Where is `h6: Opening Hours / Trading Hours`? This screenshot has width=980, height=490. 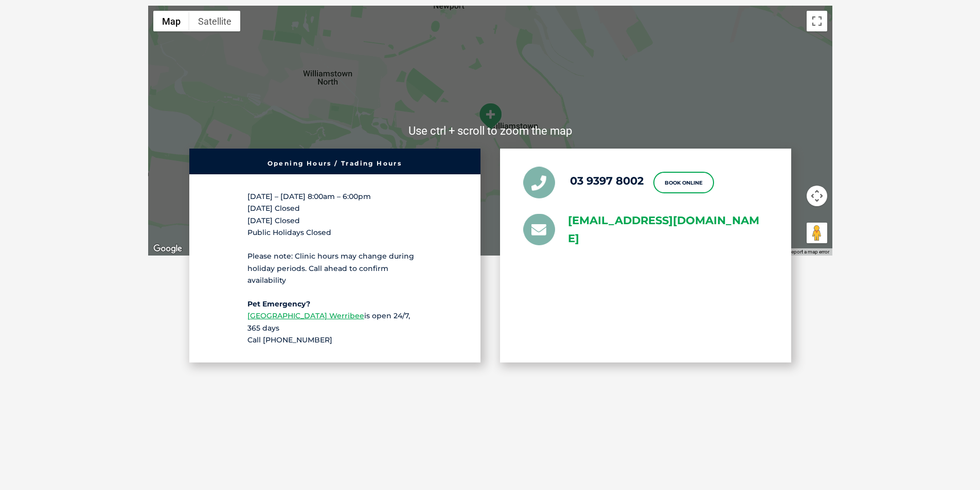 h6: Opening Hours / Trading Hours is located at coordinates (335, 163).